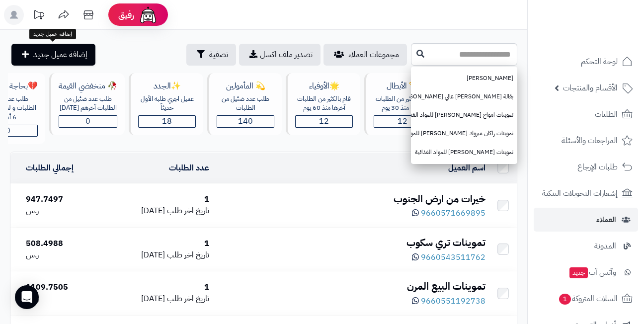 The image size is (644, 324). What do you see at coordinates (211, 55) in the screenshot?
I see `button: تصفية` at bounding box center [211, 55].